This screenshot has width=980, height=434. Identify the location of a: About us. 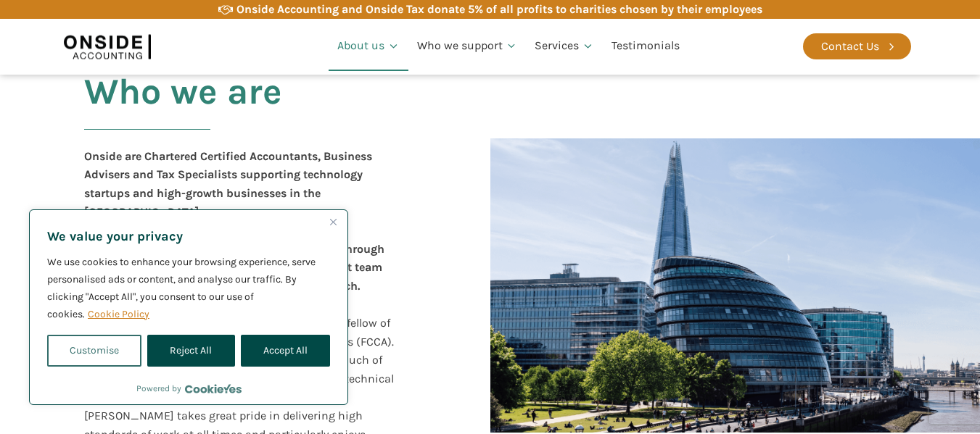
(368, 47).